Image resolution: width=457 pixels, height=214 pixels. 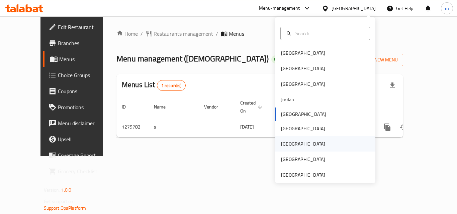 What do you see at coordinates (403, 127) in the screenshot?
I see `button: Change Status` at bounding box center [403, 127].